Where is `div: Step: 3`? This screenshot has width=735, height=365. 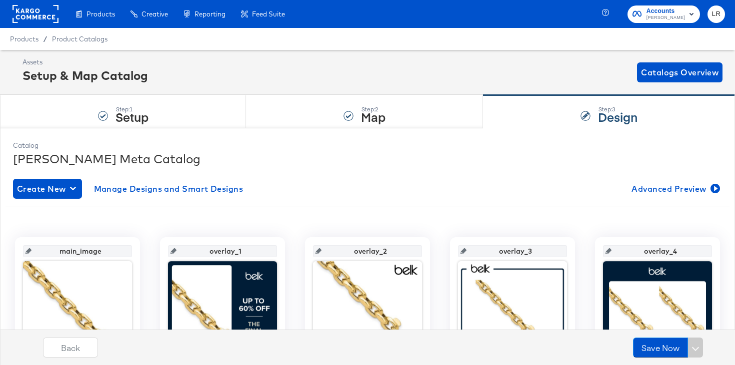 div: Step: 3 is located at coordinates (617, 109).